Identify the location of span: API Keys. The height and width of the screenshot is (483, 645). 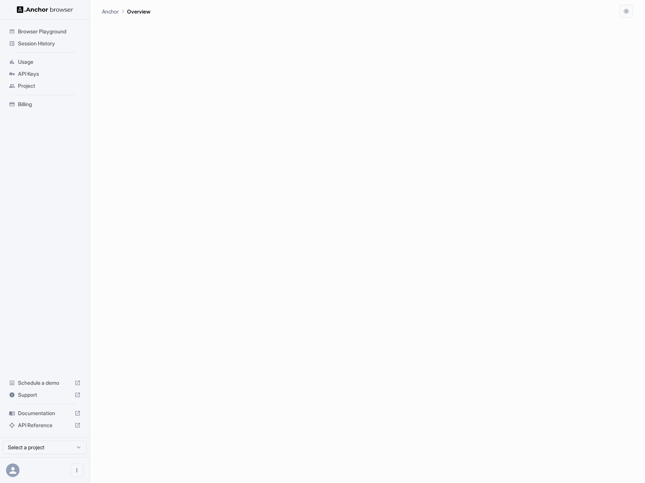
(49, 74).